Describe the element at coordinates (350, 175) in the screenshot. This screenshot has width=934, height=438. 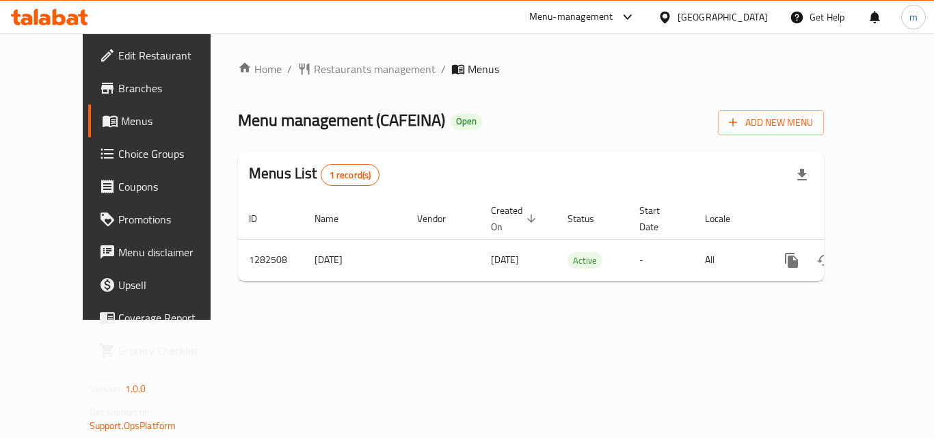
I see `span: 1 record(s)` at that location.